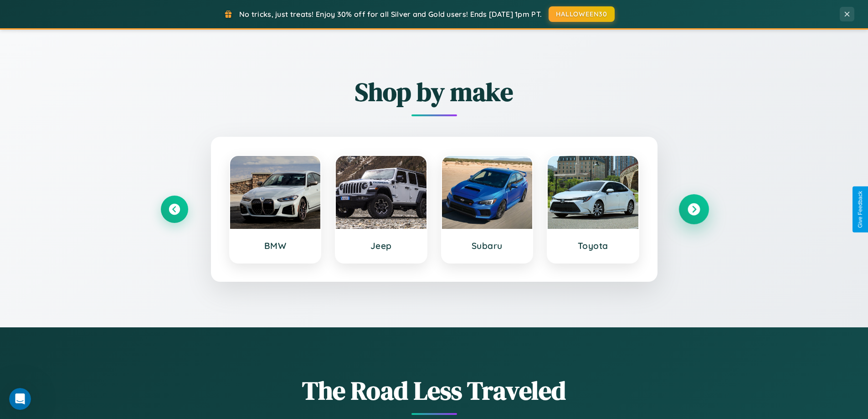  What do you see at coordinates (581, 14) in the screenshot?
I see `button: HALLOWEEN30` at bounding box center [581, 14].